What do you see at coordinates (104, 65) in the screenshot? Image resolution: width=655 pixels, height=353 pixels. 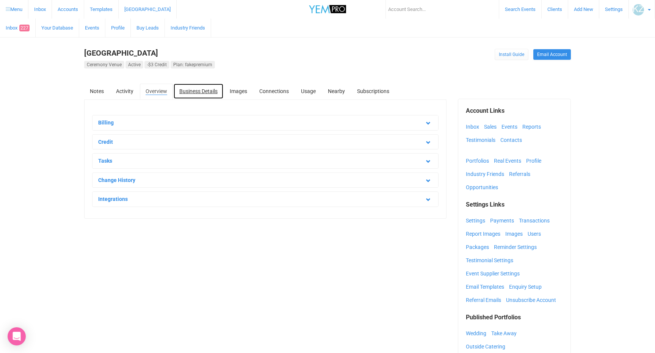 I see `div: Ceremony Venue` at bounding box center [104, 65].